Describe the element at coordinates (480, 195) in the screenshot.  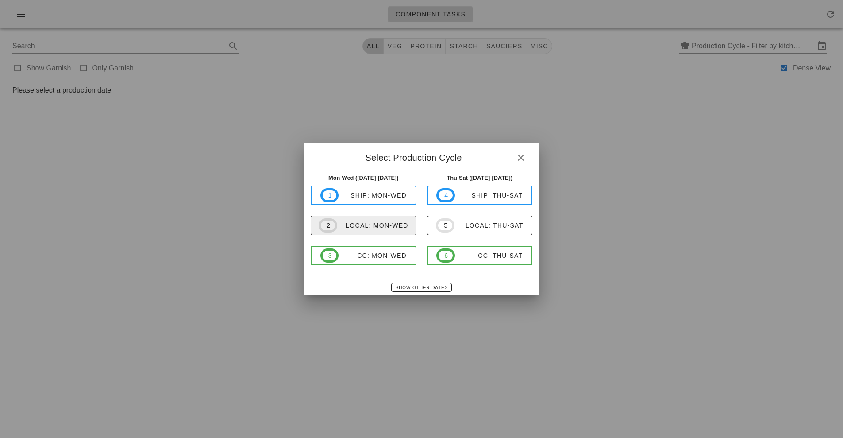
I see `button: 4ship: Thu-Sat` at that location.